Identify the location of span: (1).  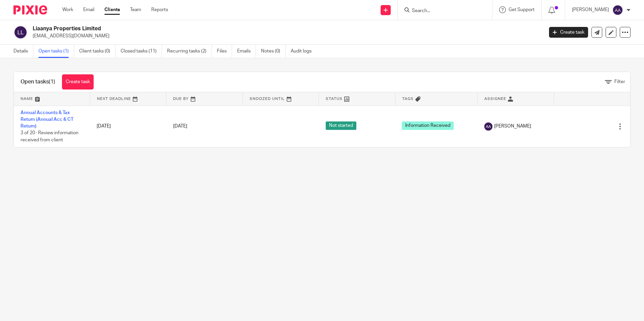
(52, 82).